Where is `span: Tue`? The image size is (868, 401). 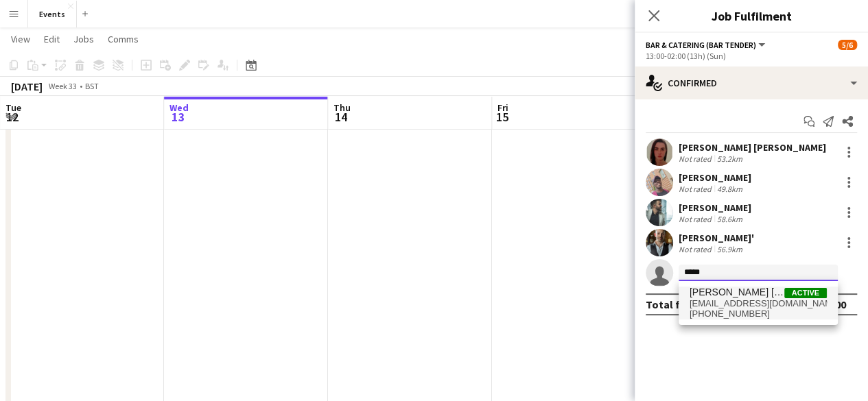
span: Tue is located at coordinates (13, 107).